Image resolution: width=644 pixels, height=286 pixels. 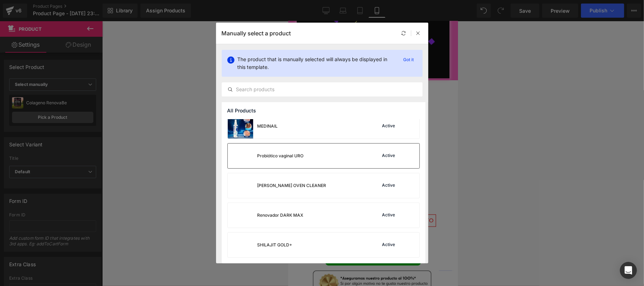 What do you see at coordinates (280, 156) in the screenshot?
I see `div: Probiótico vaginal URO` at bounding box center [280, 156].